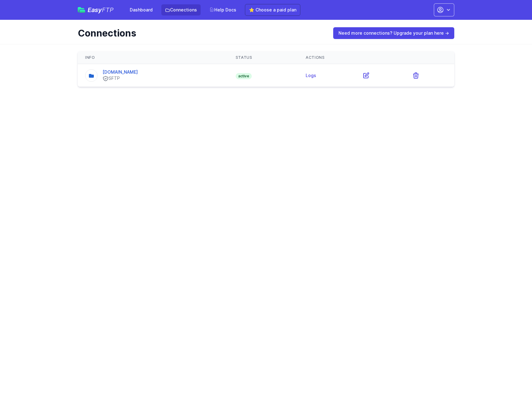 Image resolution: width=532 pixels, height=394 pixels. Describe the element at coordinates (101, 10) in the screenshot. I see `span: Easy` at that location.